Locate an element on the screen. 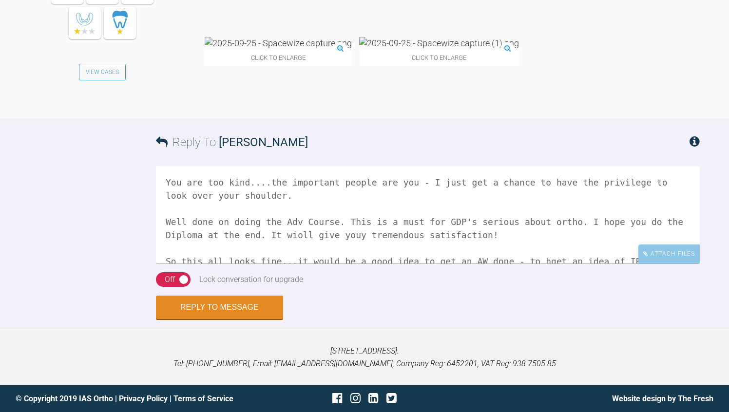  a: Website design by The Fresh is located at coordinates (662, 398).